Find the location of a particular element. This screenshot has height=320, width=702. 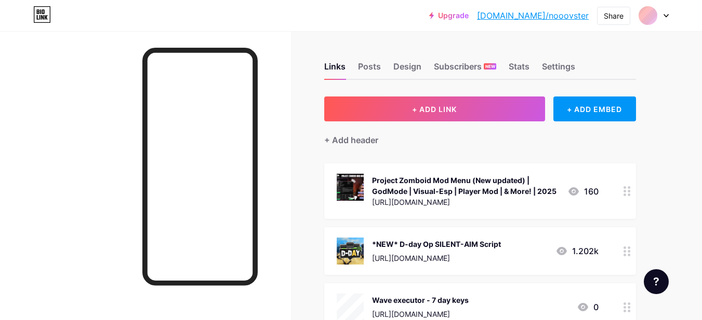

div: Posts is located at coordinates (369, 70).